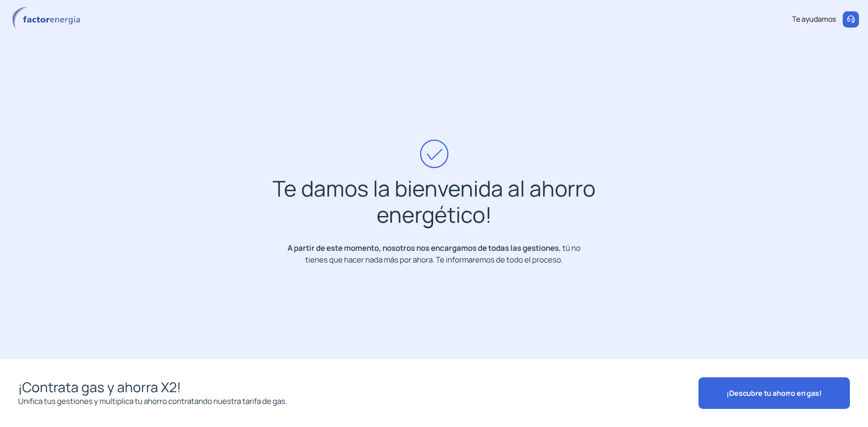 The height and width of the screenshot is (427, 868). What do you see at coordinates (423, 247) in the screenshot?
I see `strong: A partir de este momento, nosotros nos encargamos de todas las gestiones` at bounding box center [423, 247].